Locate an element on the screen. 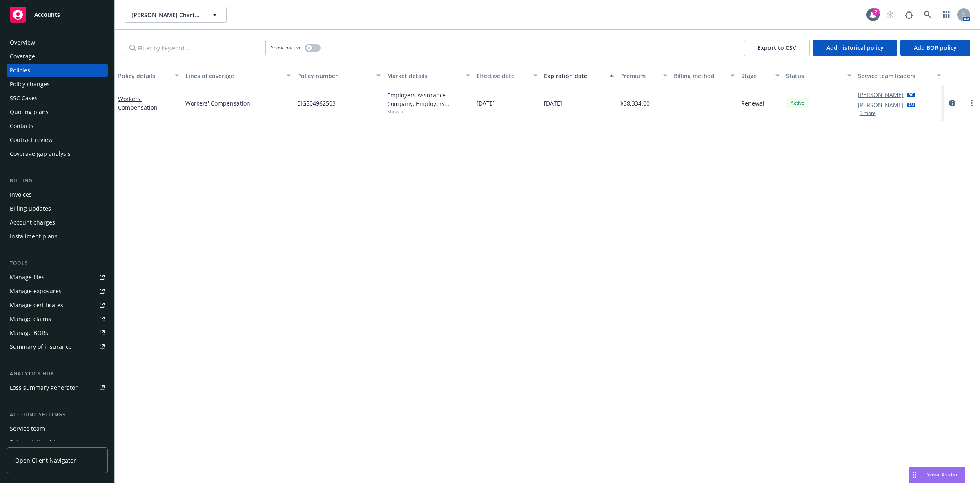 The image size is (980, 483). button: Export to CSV is located at coordinates (777, 48).